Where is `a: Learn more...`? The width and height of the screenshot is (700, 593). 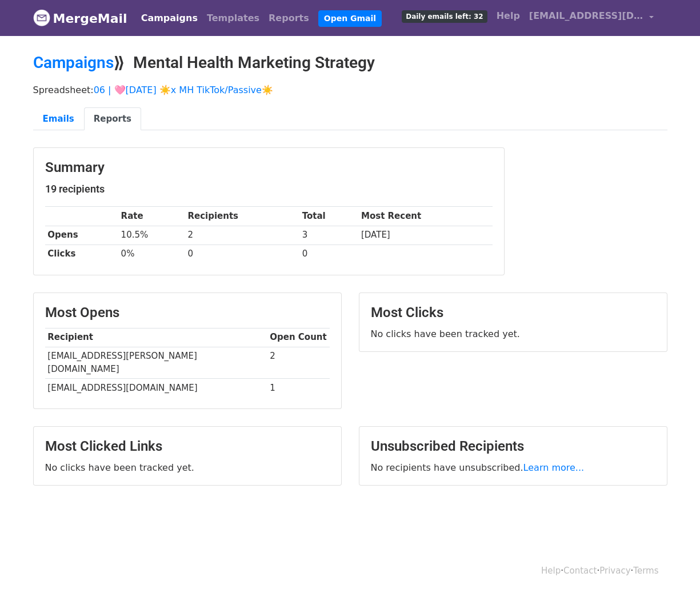
a: Learn more... is located at coordinates (554, 468).